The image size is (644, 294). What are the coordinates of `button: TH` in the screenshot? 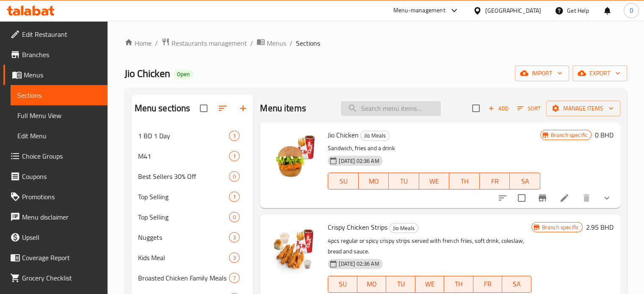 It's located at (459, 284).